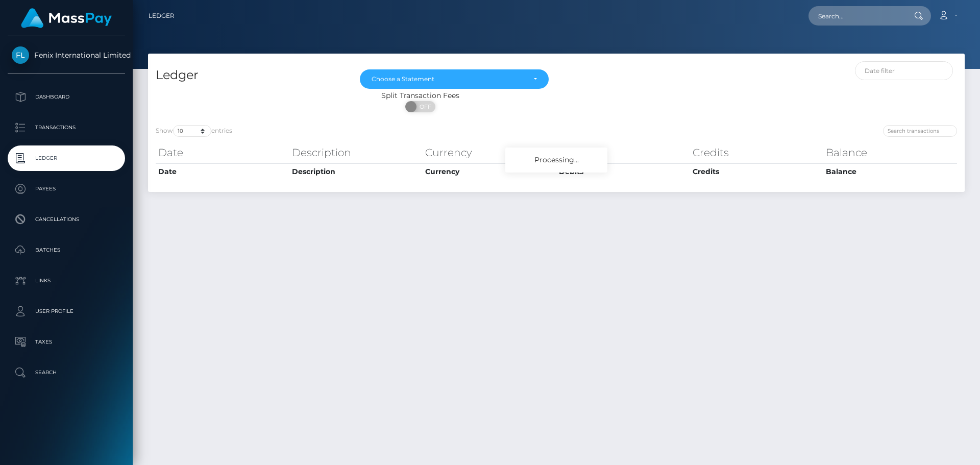 The height and width of the screenshot is (465, 980). I want to click on a: Links, so click(66, 280).